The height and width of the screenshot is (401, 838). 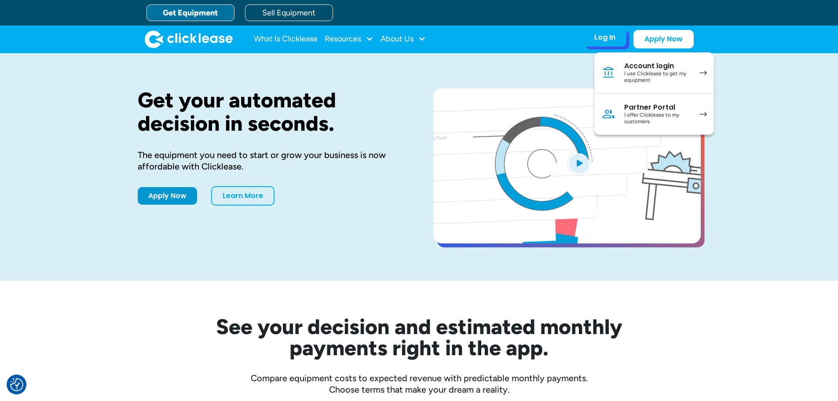 What do you see at coordinates (567, 166) in the screenshot?
I see `a: open lightbox` at bounding box center [567, 166].